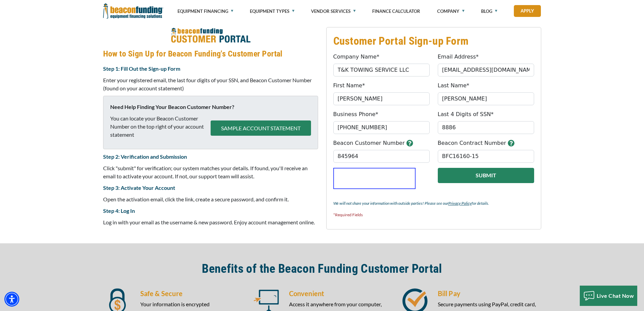 The width and height of the screenshot is (644, 311). What do you see at coordinates (211, 172) in the screenshot?
I see `p: Click "submit" for verification; our system matches your details. If found, you'll receive an ema...` at bounding box center [211, 172].